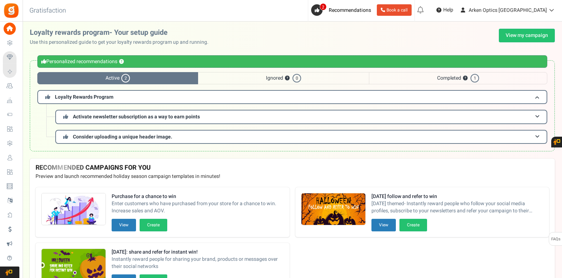  What do you see at coordinates (292, 168) in the screenshot?
I see `h4: RECOMMENDED CAMPAIGNS FOR YOU` at bounding box center [292, 168].